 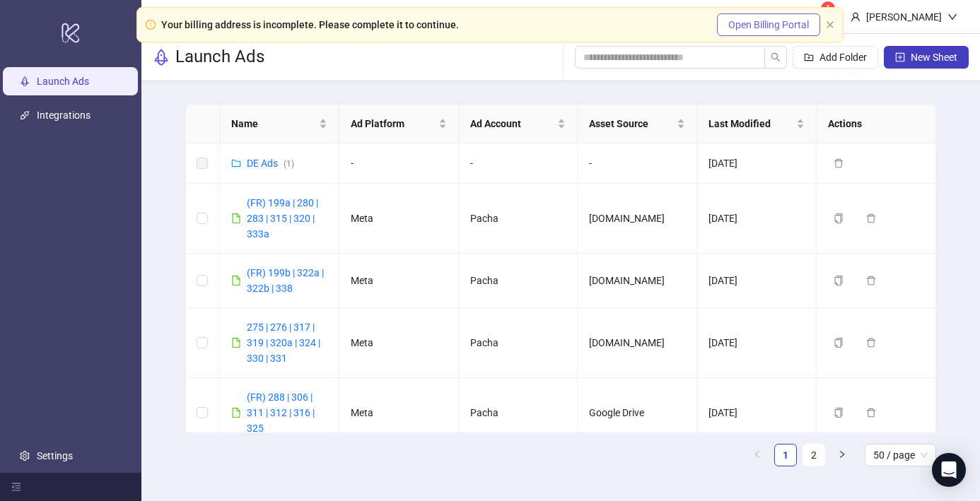 What do you see at coordinates (769, 25) in the screenshot?
I see `button: Open Billing Portal` at bounding box center [769, 25].